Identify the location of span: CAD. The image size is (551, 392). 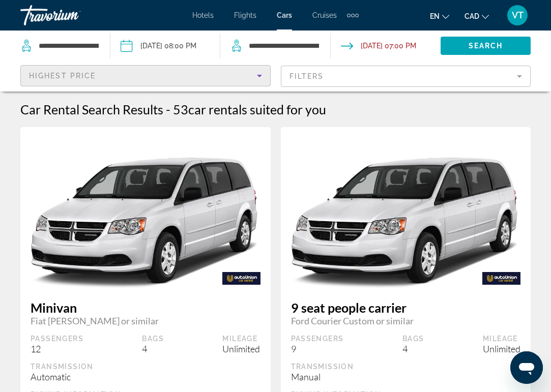
(472, 16).